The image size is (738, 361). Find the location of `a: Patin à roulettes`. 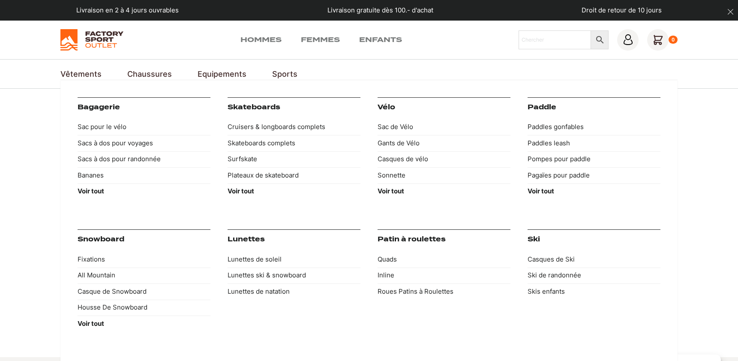

a: Patin à roulettes is located at coordinates (411, 239).